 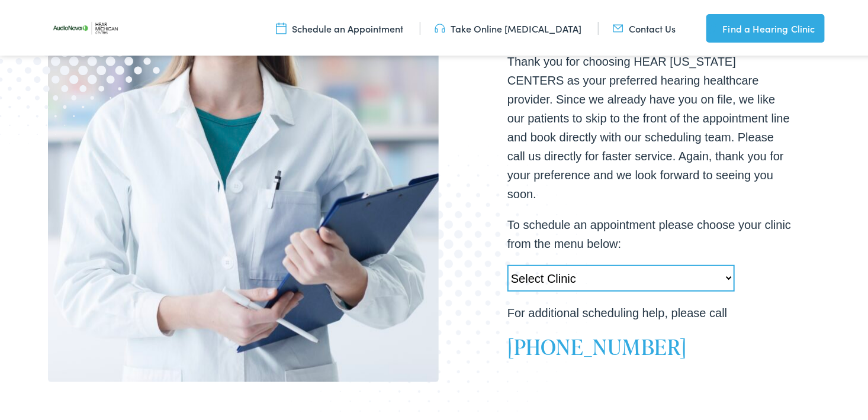 What do you see at coordinates (644, 26) in the screenshot?
I see `a: Contact Us` at bounding box center [644, 26].